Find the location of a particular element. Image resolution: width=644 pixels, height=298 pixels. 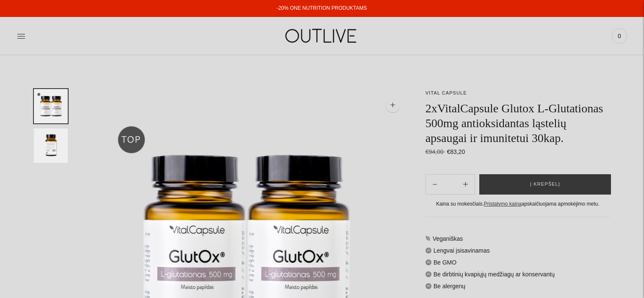

button: Subtract product quantity is located at coordinates (465, 185).